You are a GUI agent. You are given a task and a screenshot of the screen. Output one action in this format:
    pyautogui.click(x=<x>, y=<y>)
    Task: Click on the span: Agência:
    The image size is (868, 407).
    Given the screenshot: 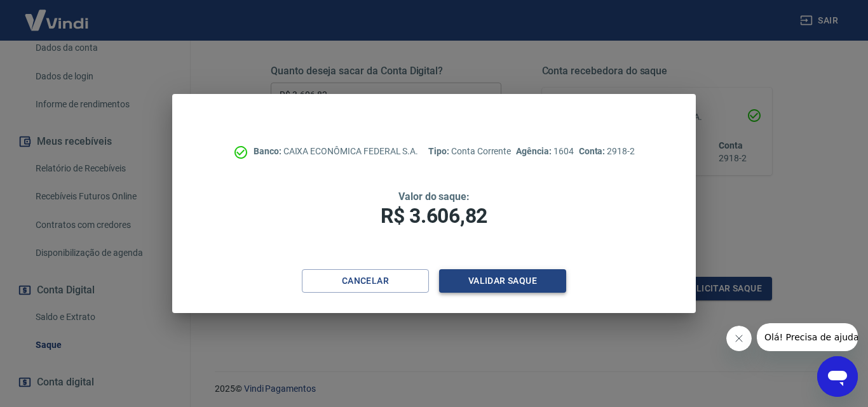 What is the action you would take?
    pyautogui.click(x=534, y=151)
    